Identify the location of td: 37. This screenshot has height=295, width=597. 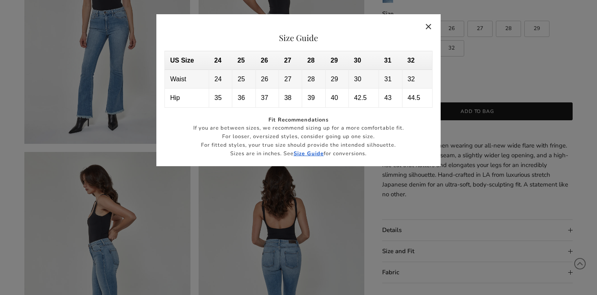
(267, 98).